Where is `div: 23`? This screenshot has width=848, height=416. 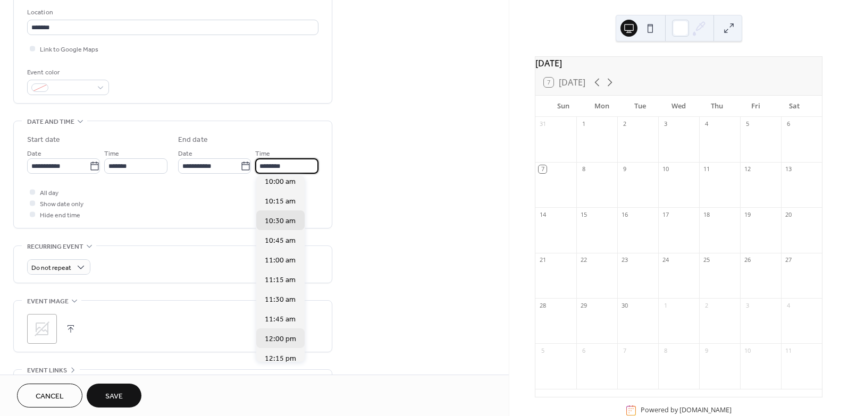 div: 23 is located at coordinates (624, 260).